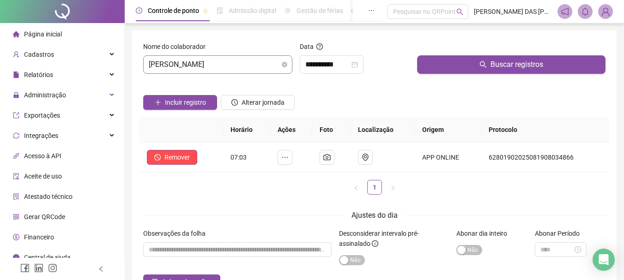  Describe the element at coordinates (16, 197) in the screenshot. I see `span: solution` at that location.